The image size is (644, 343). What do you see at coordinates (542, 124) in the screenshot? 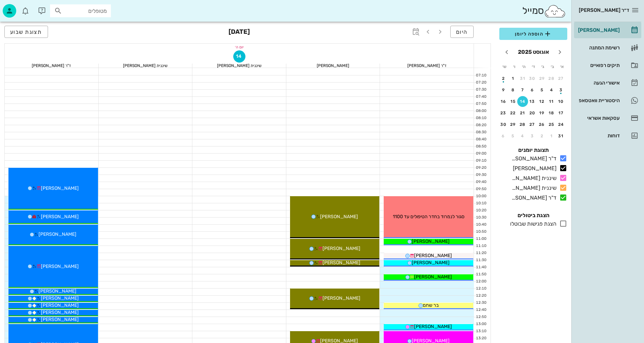
I see `button: 26` at bounding box center [542, 124].